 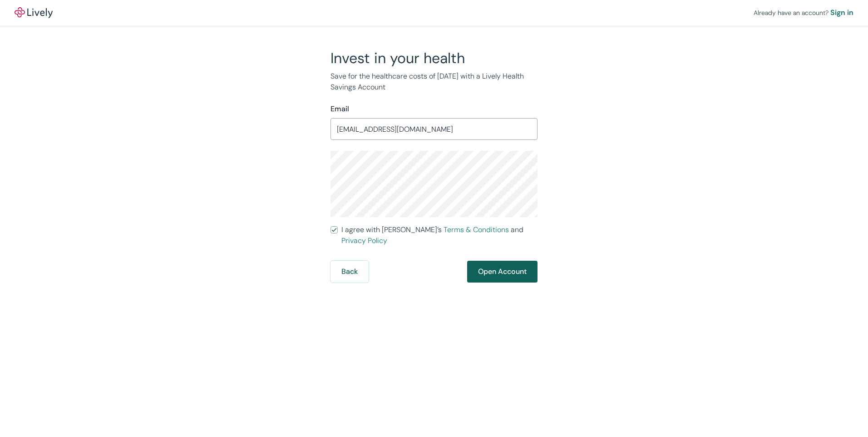 What do you see at coordinates (364, 241) in the screenshot?
I see `a: Privacy Policy` at bounding box center [364, 241].